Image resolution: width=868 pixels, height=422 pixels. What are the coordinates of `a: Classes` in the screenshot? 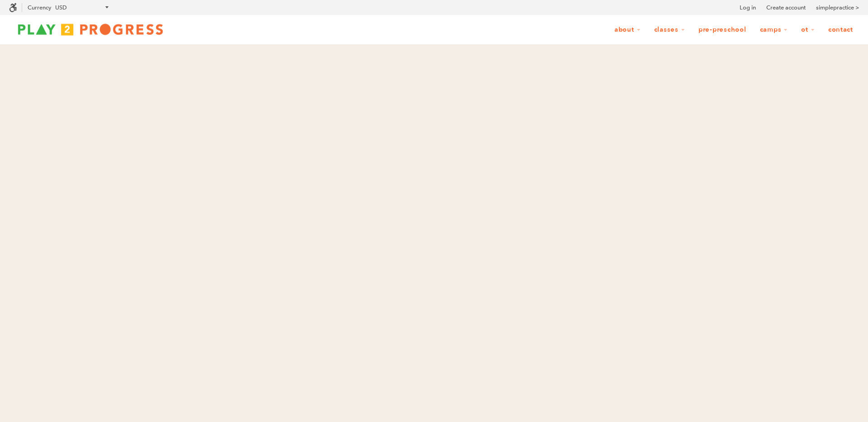 It's located at (670, 30).